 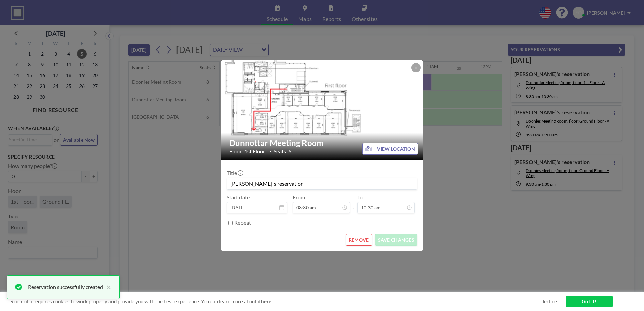 I want to click on img: 537.png, so click(x=323, y=110).